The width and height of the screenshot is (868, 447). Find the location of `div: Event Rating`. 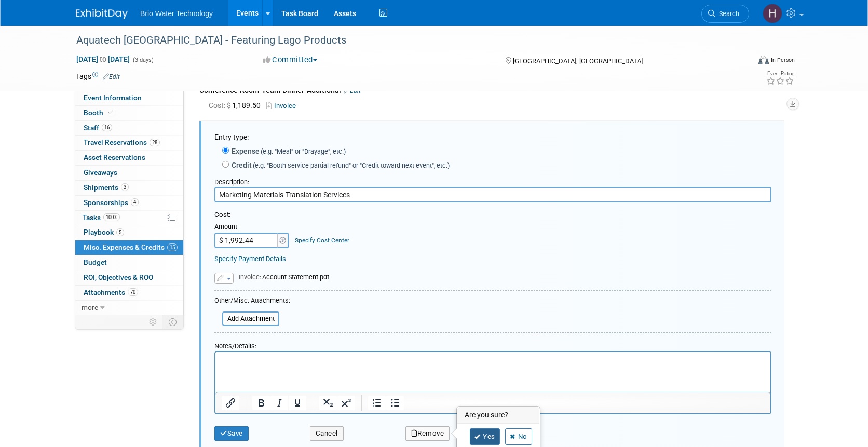

div: Event Rating is located at coordinates (781, 74).